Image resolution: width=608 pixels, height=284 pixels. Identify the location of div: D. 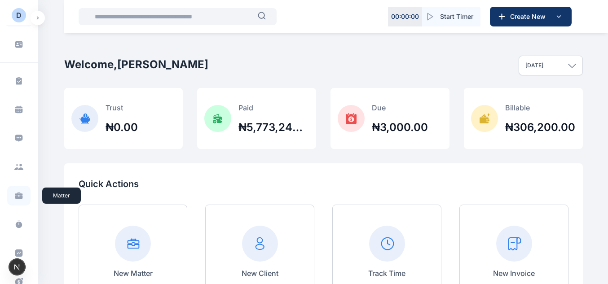
(19, 15).